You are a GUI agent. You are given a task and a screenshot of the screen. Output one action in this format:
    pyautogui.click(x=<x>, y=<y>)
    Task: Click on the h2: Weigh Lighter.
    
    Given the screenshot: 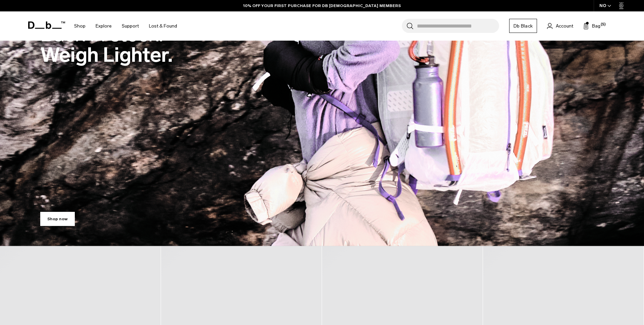 What is the action you would take?
    pyautogui.click(x=107, y=45)
    